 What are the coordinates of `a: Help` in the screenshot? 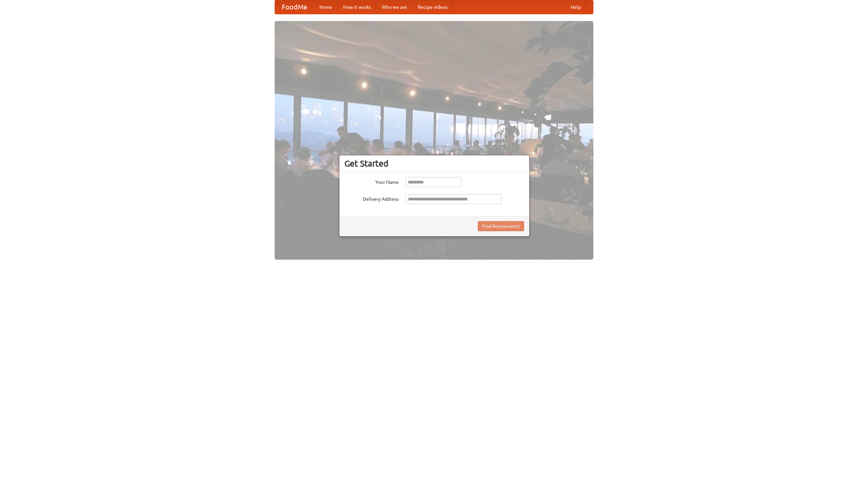 It's located at (576, 7).